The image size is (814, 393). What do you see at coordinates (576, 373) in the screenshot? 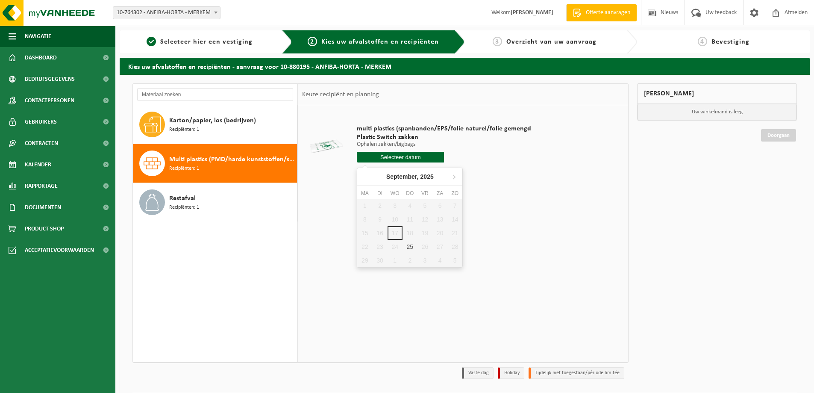
I see `li: Tijdelijk niet toegestaan/période limitée` at bounding box center [576, 373].